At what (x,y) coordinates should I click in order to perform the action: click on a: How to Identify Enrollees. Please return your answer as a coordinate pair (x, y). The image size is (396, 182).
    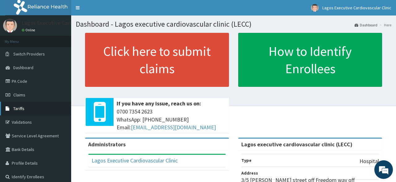
    Looking at the image, I should click on (310, 60).